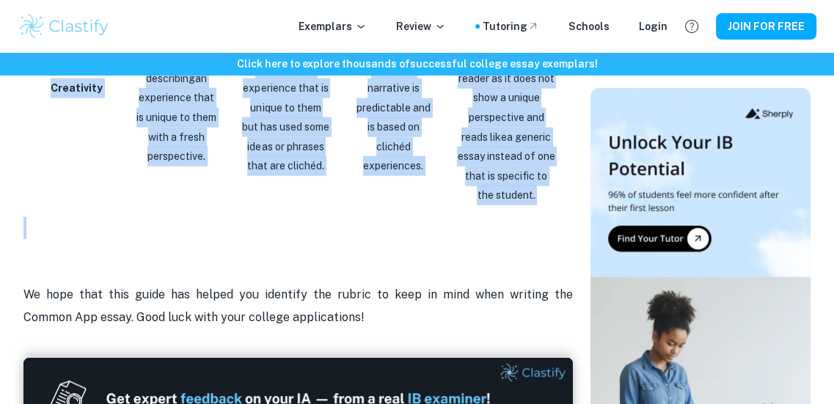 The width and height of the screenshot is (834, 404). Describe the element at coordinates (393, 88) in the screenshot. I see `p: The essay shows minimal creativity. The student's narrative is predictable and is based on cliché...` at that location.